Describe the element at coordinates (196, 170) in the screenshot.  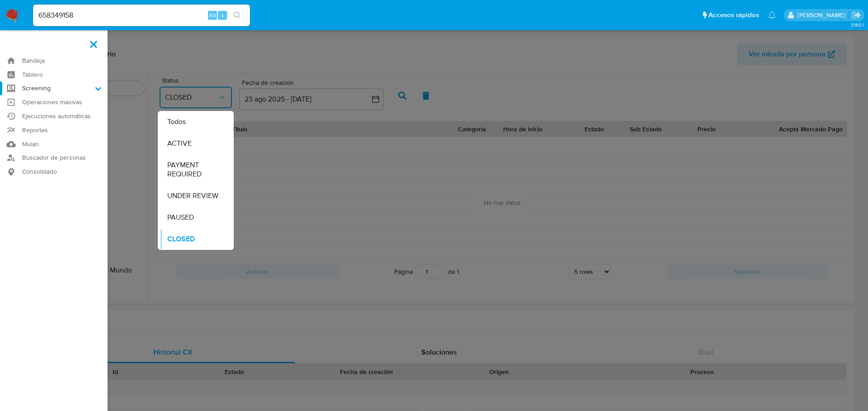
I see `span: PAYMENT REQUIRED` at that location.